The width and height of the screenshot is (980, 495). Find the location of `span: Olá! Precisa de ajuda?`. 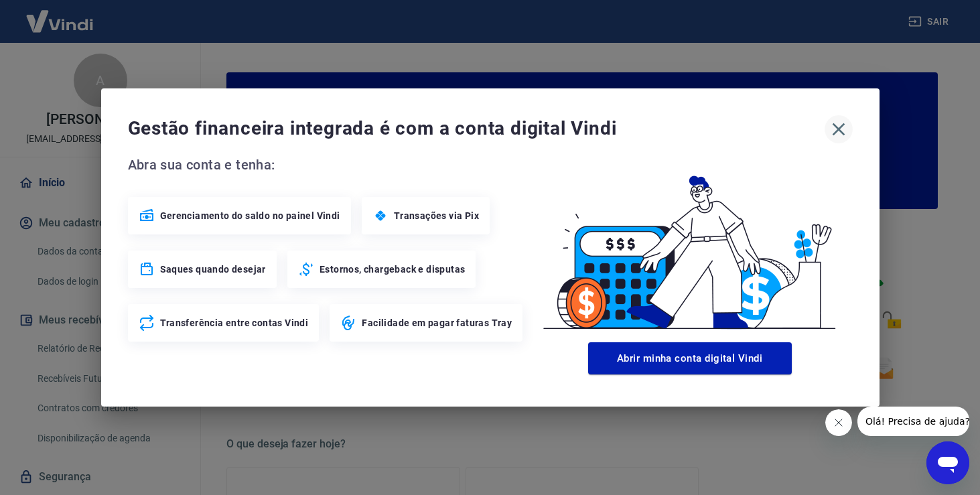

span: Olá! Precisa de ajuda? is located at coordinates (60, 15).